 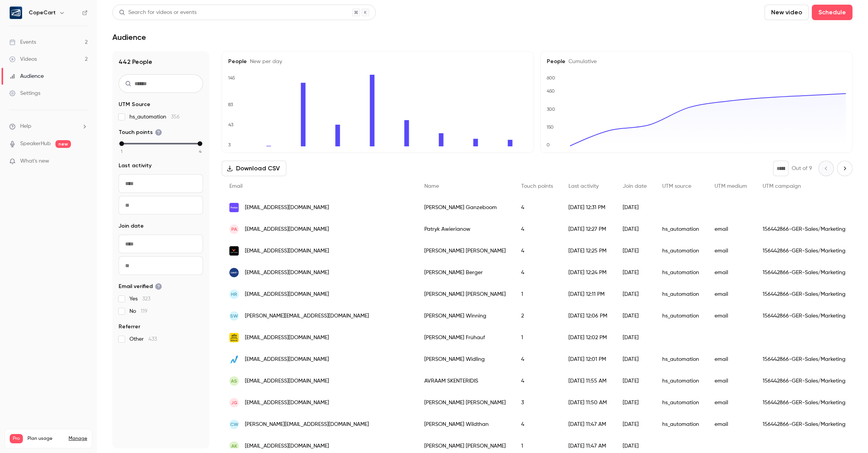 What do you see at coordinates (234, 338) in the screenshot?
I see `img: web.de` at bounding box center [234, 338].